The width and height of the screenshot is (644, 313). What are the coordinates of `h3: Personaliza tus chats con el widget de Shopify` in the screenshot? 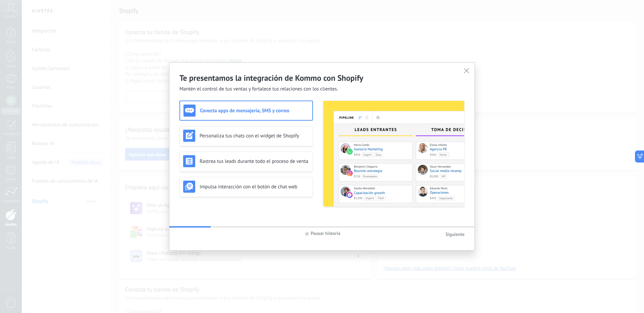 It's located at (254, 136).